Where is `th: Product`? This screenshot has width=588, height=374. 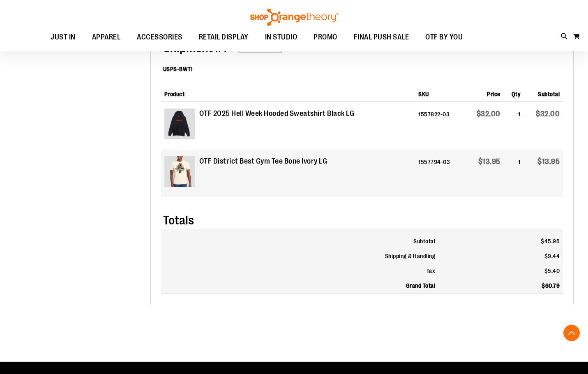 th: Product is located at coordinates (288, 92).